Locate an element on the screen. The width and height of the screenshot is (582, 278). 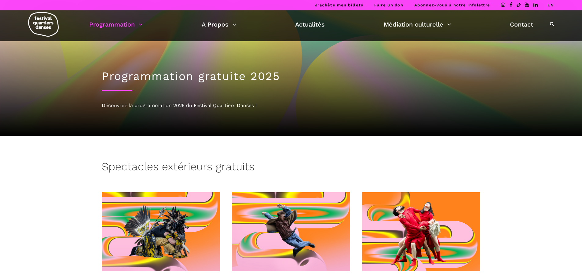
a: EN is located at coordinates (551, 5).